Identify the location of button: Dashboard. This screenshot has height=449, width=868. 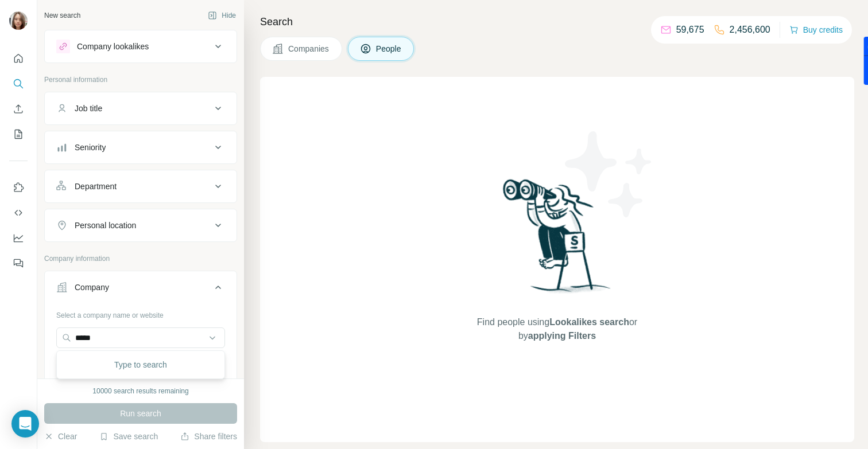
(19, 238).